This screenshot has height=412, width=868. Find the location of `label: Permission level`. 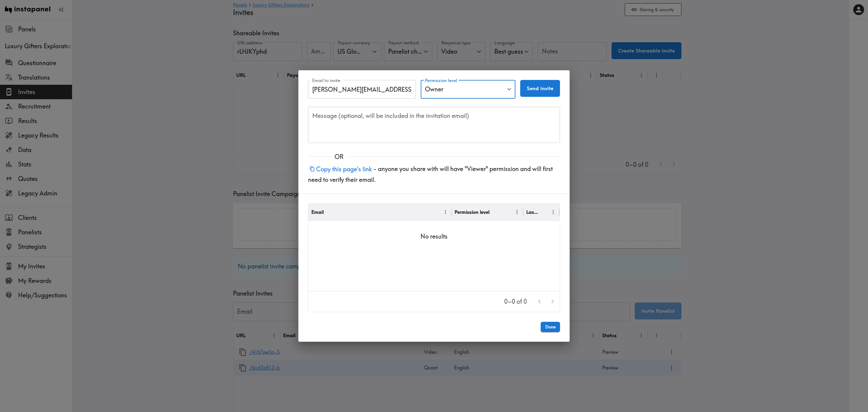

label: Permission level is located at coordinates (441, 81).